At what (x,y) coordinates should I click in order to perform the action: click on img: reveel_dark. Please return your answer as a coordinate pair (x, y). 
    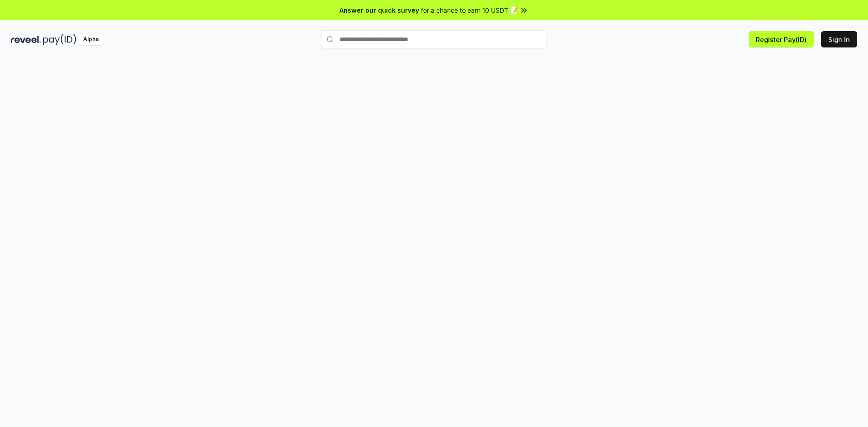
    Looking at the image, I should click on (25, 39).